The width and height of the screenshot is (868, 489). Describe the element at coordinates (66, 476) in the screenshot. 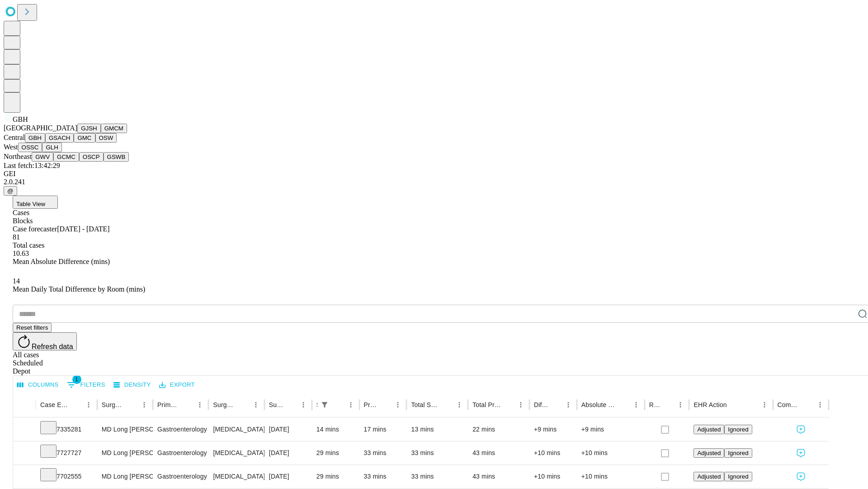

I see `div: 7702555` at that location.